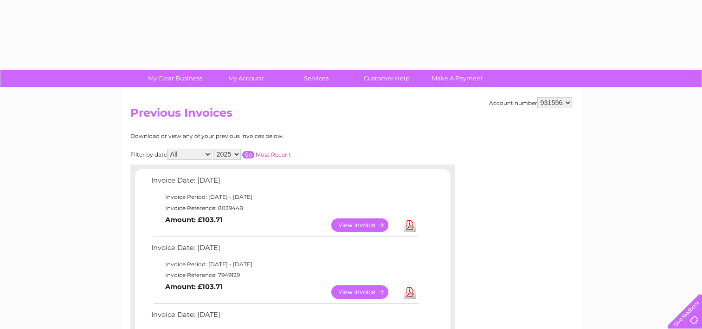  Describe the element at coordinates (457, 78) in the screenshot. I see `a: Make A Payment` at that location.